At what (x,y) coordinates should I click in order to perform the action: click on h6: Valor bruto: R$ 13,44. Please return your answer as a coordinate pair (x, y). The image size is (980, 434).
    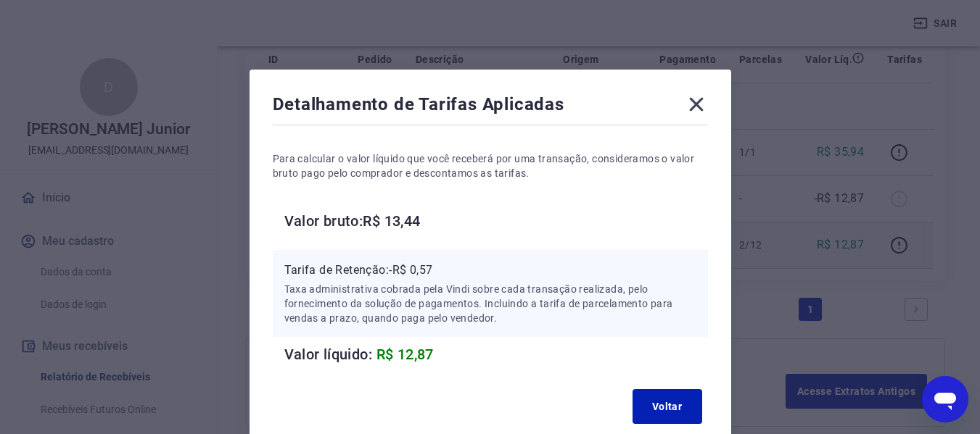
    Looking at the image, I should click on (497, 221).